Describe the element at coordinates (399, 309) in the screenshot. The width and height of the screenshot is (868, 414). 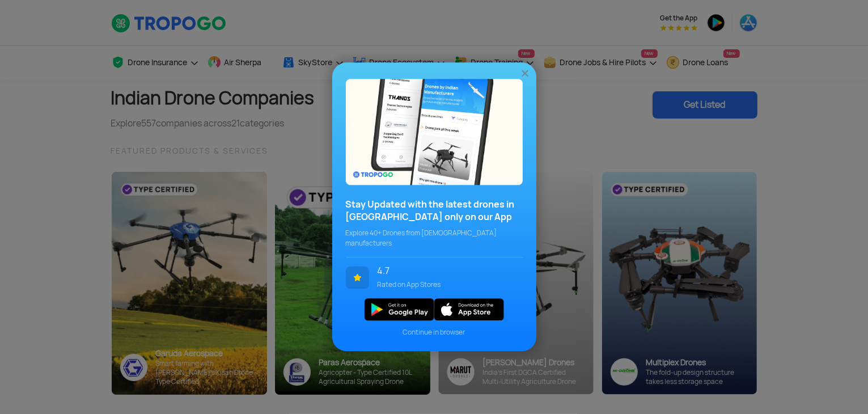
I see `img: img_playstore.png` at that location.